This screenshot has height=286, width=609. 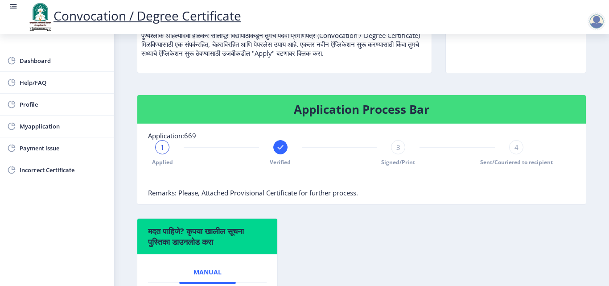 What do you see at coordinates (253, 193) in the screenshot?
I see `span: Remarks: Please, Attached Provisional Certificate for further process.` at bounding box center [253, 193].